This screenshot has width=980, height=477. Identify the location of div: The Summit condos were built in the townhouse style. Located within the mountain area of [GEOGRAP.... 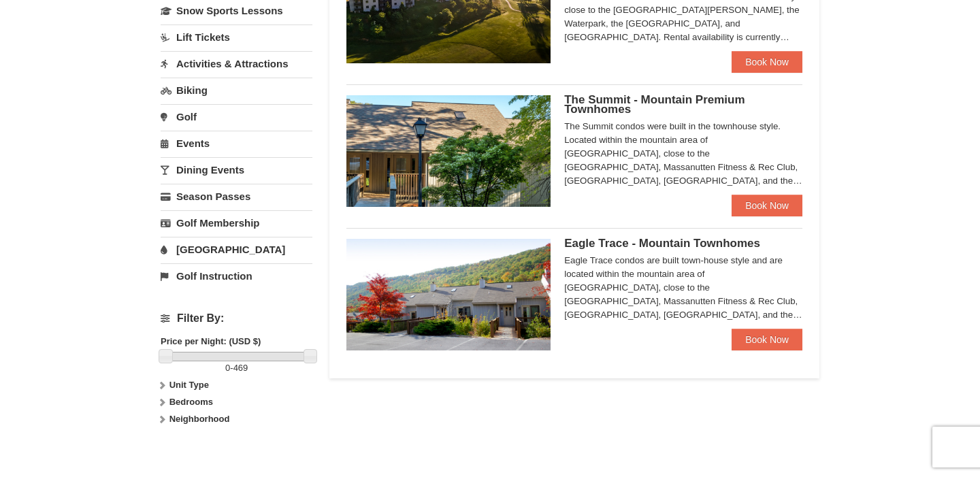
(683, 154).